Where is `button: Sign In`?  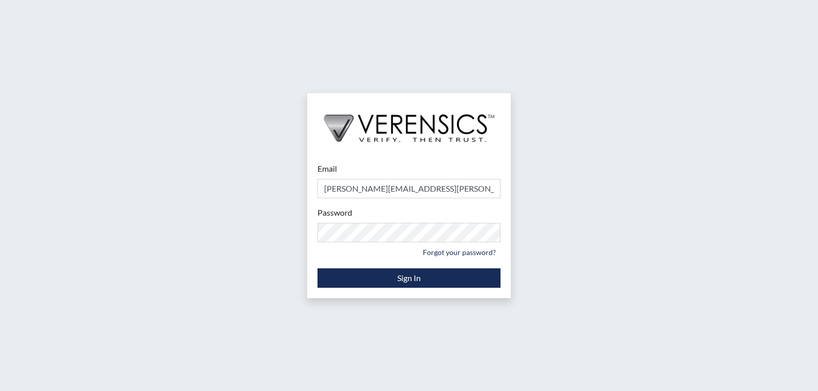 button: Sign In is located at coordinates (409, 278).